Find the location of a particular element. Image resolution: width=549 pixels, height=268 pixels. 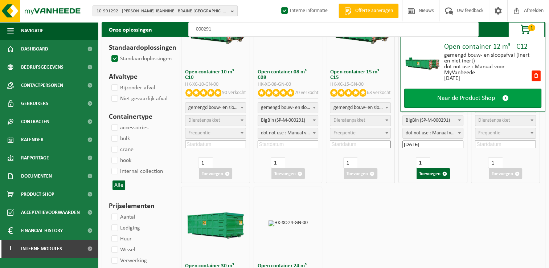

img: HK-XC-12-GN-00 is located at coordinates (422, 62).